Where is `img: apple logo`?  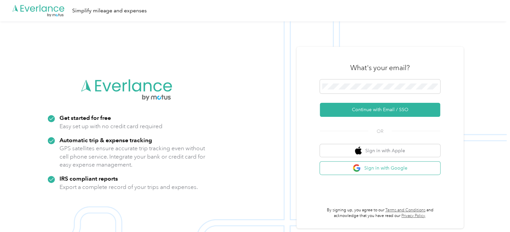
img: apple logo is located at coordinates (358, 151).